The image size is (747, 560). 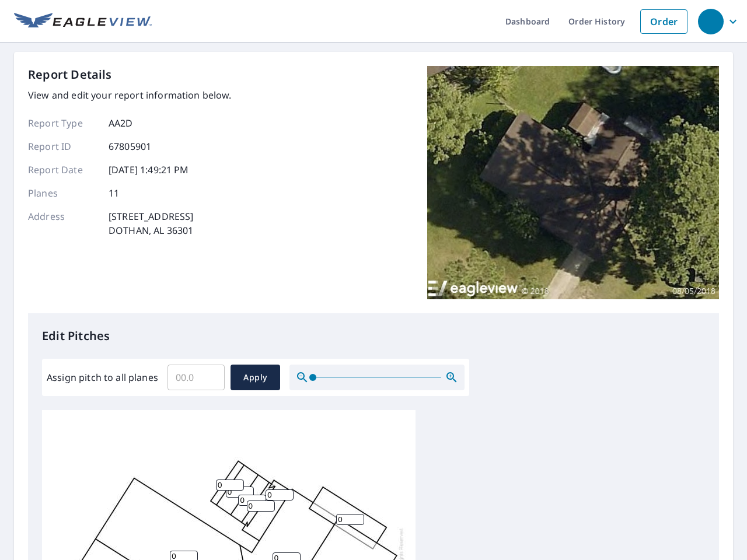 What do you see at coordinates (573, 182) in the screenshot?
I see `img: Top image` at bounding box center [573, 182].